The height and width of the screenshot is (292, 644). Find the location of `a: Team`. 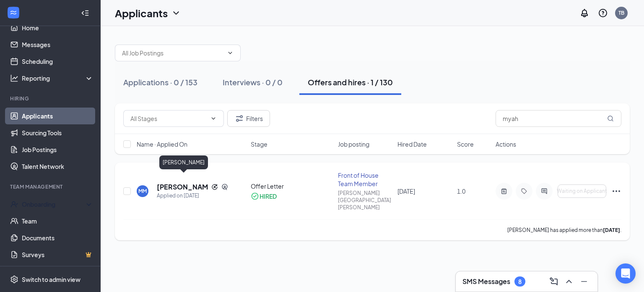

a: Team is located at coordinates (57, 221).